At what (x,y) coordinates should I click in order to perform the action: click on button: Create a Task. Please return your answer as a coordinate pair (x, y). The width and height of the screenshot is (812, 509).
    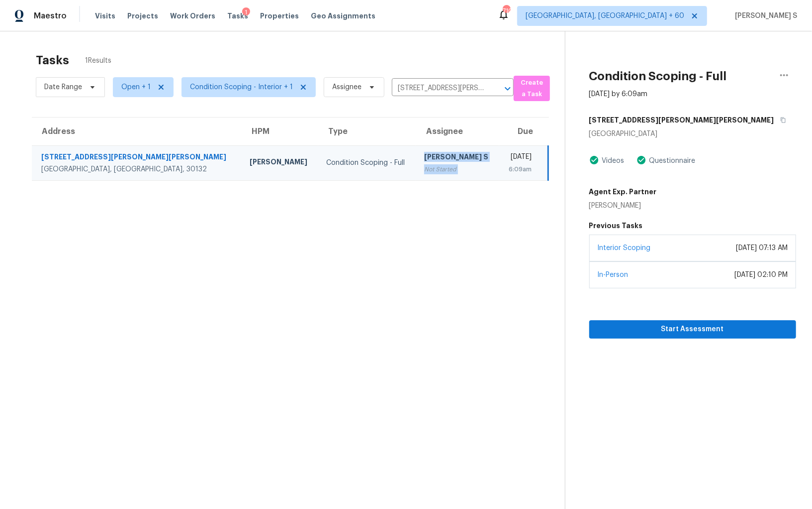
    Looking at the image, I should click on (532, 88).